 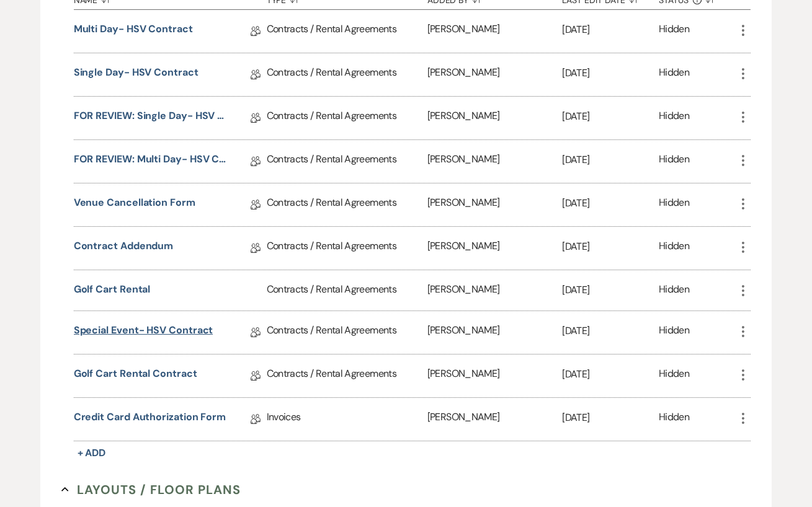 I want to click on a: Multi Day- HSV Contract, so click(x=133, y=31).